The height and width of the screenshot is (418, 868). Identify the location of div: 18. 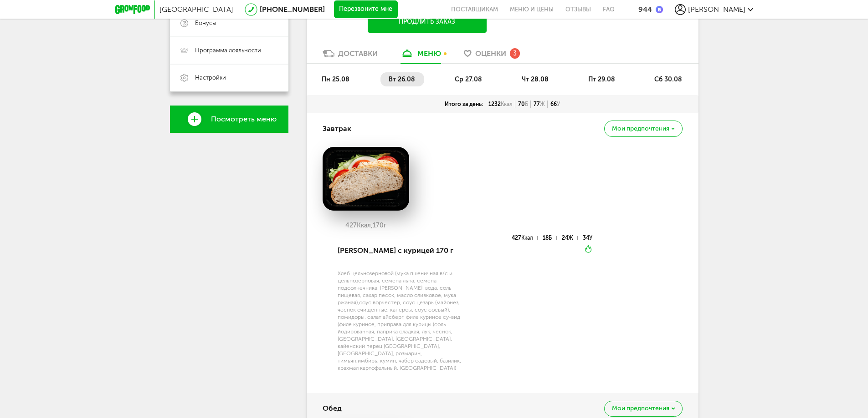
(550, 238).